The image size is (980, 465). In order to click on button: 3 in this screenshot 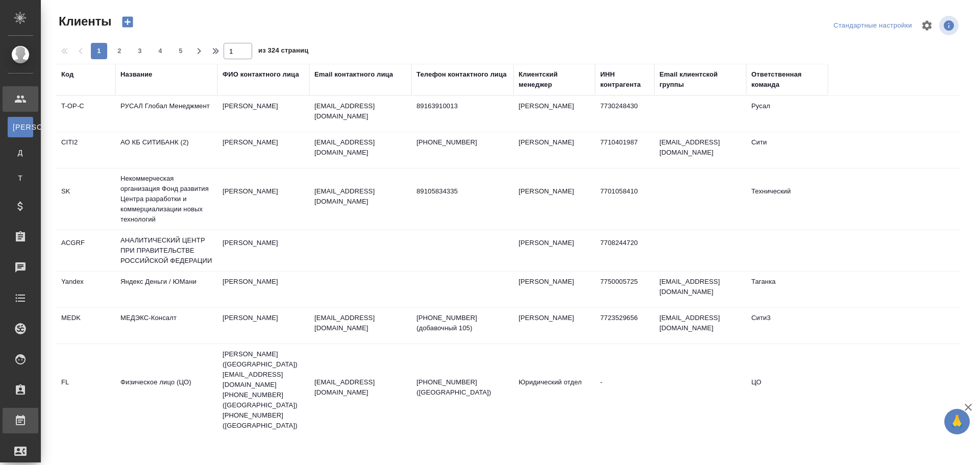, I will do `click(140, 51)`.